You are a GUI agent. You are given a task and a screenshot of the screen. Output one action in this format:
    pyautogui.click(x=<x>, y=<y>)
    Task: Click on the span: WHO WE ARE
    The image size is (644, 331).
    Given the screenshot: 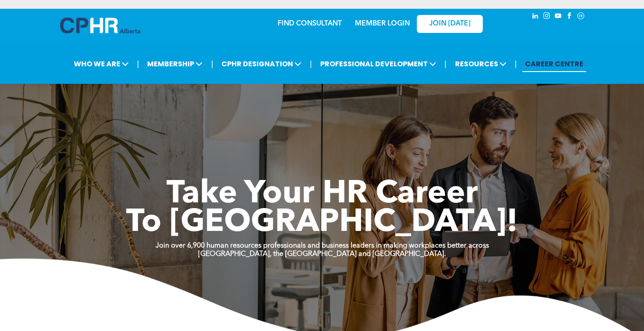 What is the action you would take?
    pyautogui.click(x=101, y=63)
    